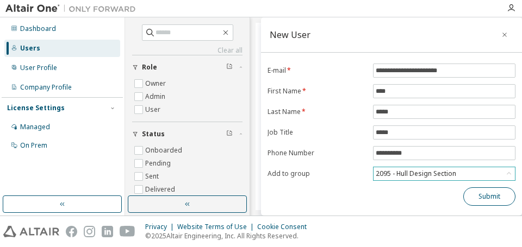 The image size is (522, 247). Describe the element at coordinates (39, 68) in the screenshot. I see `div: User Profile` at that location.